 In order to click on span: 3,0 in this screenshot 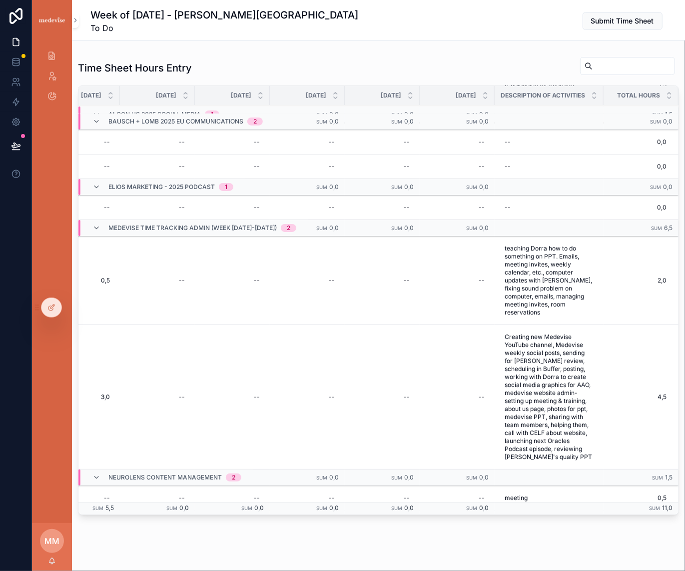, I will do `click(82, 397)`.